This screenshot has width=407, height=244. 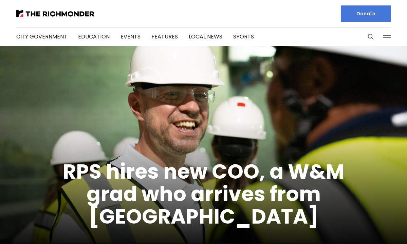 I want to click on a: City Government, so click(x=42, y=36).